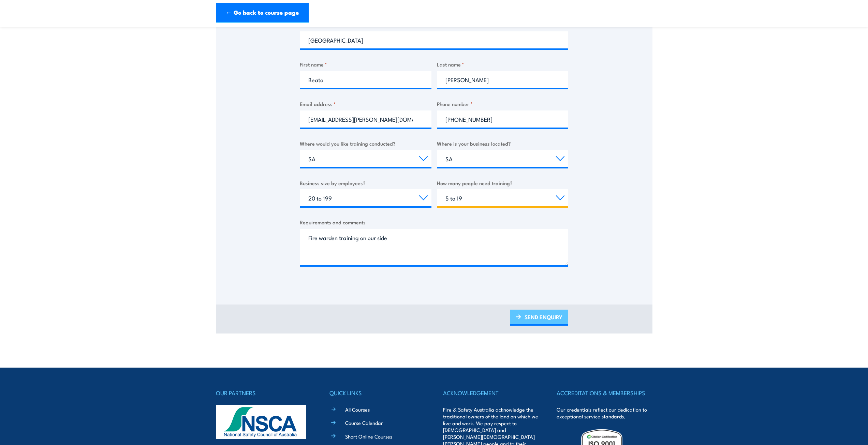  What do you see at coordinates (368, 436) in the screenshot?
I see `a: Short Online Courses` at bounding box center [368, 436].